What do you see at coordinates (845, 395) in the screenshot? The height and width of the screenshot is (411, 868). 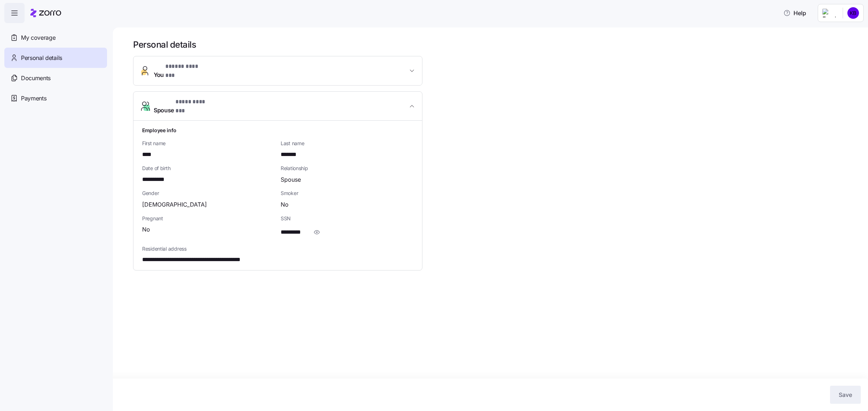 I see `button: Save` at bounding box center [845, 395].